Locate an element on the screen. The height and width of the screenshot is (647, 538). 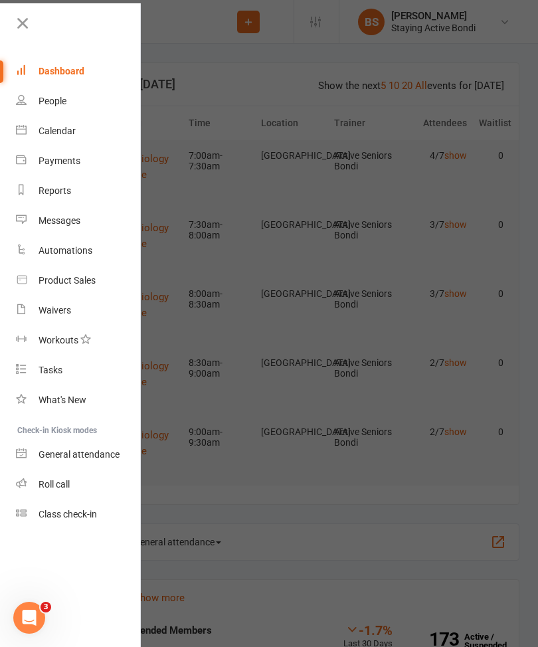
a: Calendar is located at coordinates (78, 131).